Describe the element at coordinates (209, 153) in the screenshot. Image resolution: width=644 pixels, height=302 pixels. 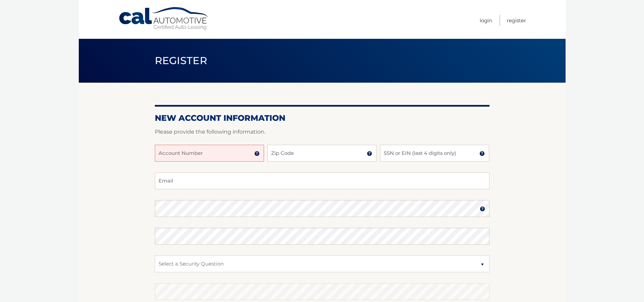
I see `input: Account Number` at that location.